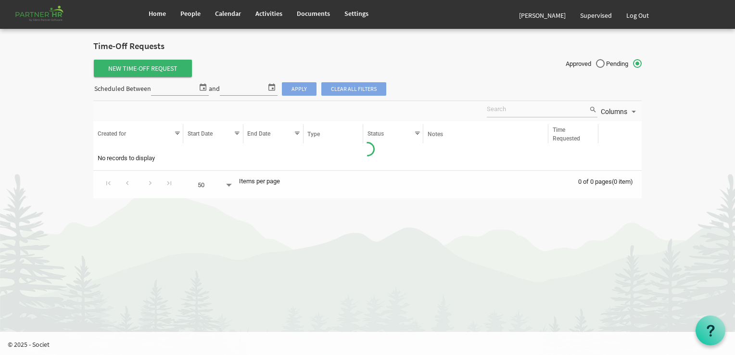 This screenshot has width=735, height=355. I want to click on span: Documents, so click(313, 13).